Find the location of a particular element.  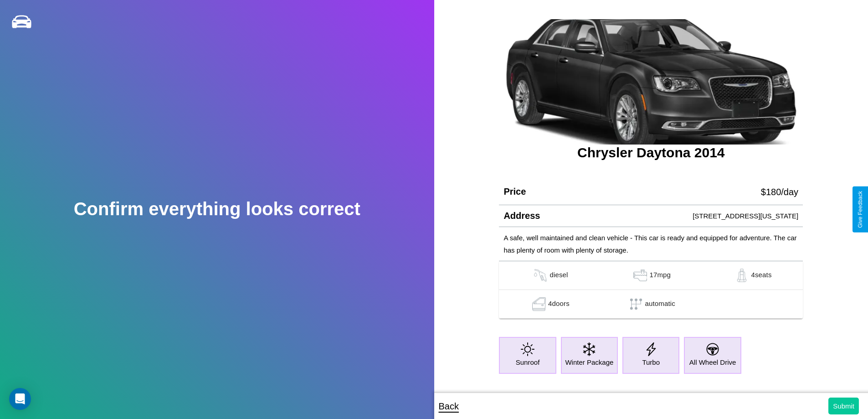

h4: Address is located at coordinates (521, 215).